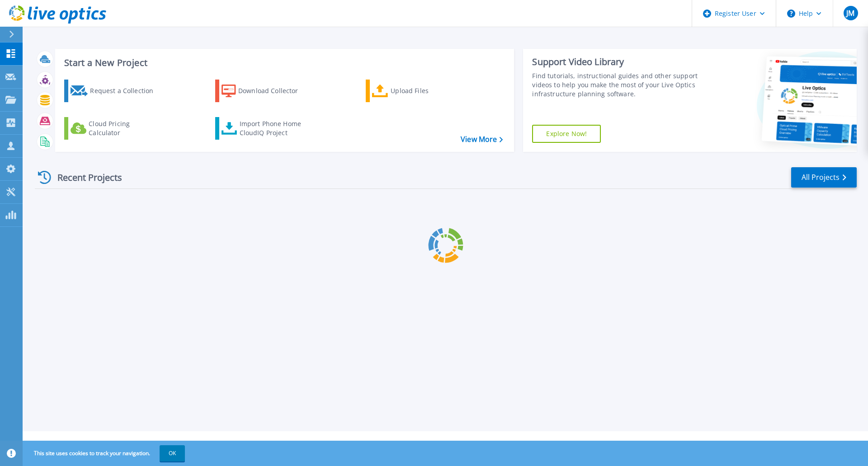 This screenshot has height=466, width=868. I want to click on a: Download Collector, so click(265, 91).